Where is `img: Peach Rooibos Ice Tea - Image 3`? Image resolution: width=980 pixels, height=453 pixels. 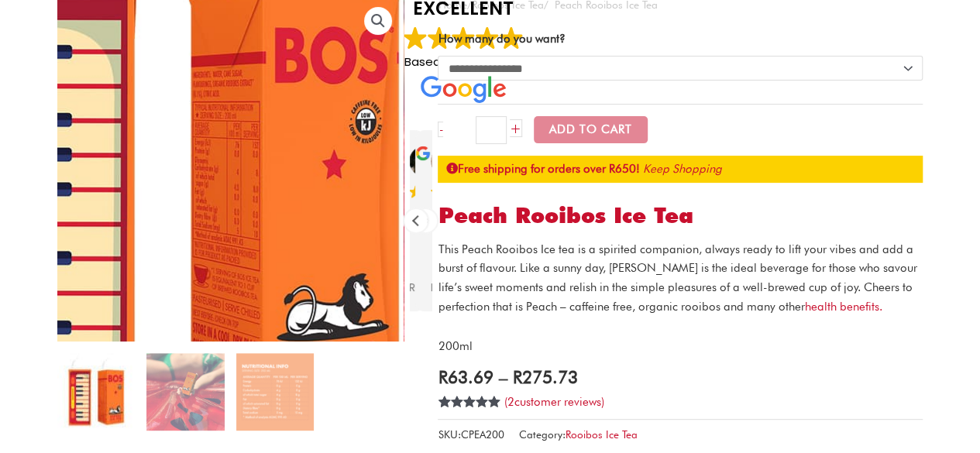
img: Peach Rooibos Ice Tea - Image 3 is located at coordinates (275, 391).